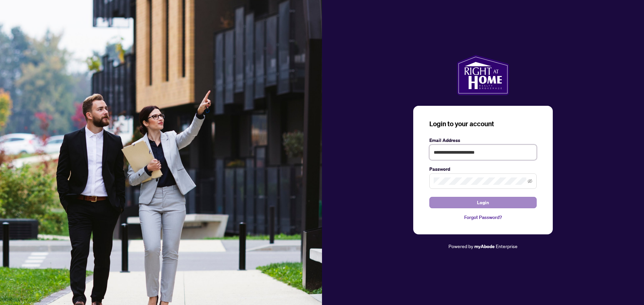 Image resolution: width=644 pixels, height=305 pixels. Describe the element at coordinates (484, 247) in the screenshot. I see `a: myAbode` at that location.